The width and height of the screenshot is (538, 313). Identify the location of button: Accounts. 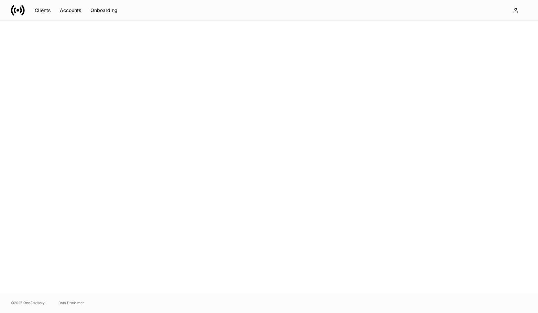
(70, 10).